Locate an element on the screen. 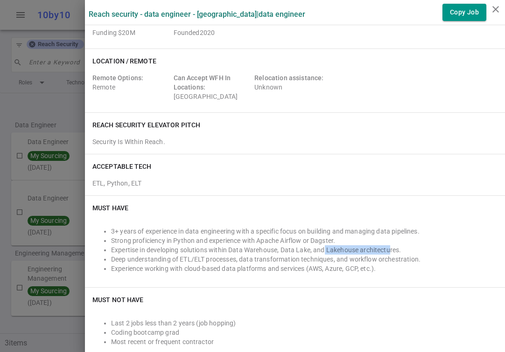 The height and width of the screenshot is (352, 505). h6: Must NOT Have is located at coordinates (118, 300).